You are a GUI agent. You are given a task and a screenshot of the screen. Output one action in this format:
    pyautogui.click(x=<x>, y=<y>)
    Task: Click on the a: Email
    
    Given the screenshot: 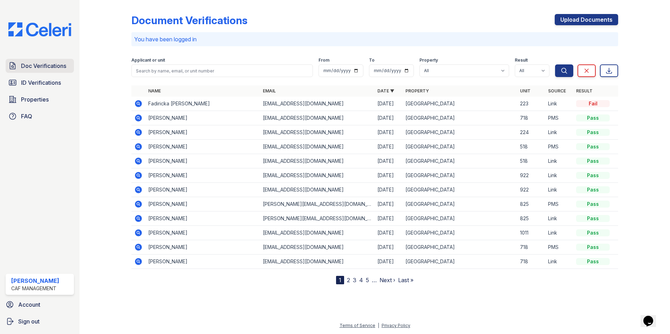 What is the action you would take?
    pyautogui.click(x=269, y=91)
    